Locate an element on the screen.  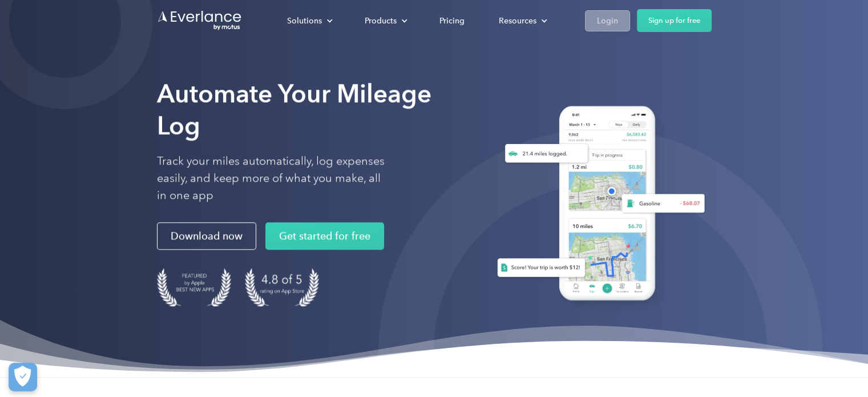
img: Badge for Featured by Apple Best New Apps is located at coordinates (194, 287).